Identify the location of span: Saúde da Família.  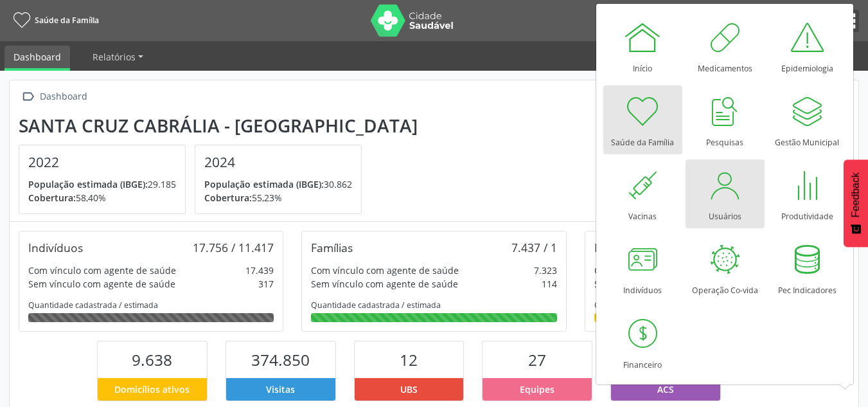
(67, 20).